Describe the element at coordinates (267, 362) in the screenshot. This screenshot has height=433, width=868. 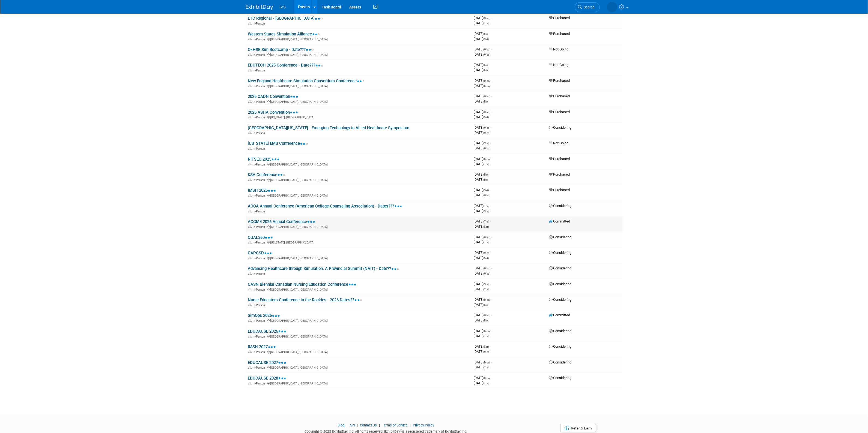
I see `a: EDUCAUSE 2027` at that location.